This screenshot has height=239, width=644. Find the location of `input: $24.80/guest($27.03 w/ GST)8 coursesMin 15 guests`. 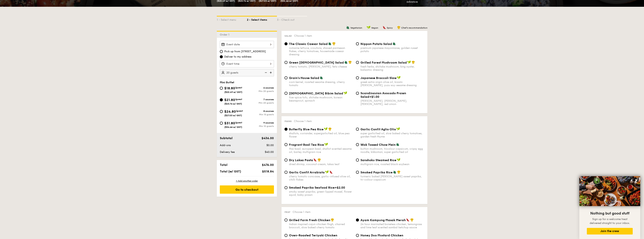

input: $24.80/guest($27.03 w/ GST)8 coursesMin 15 guests is located at coordinates (221, 112).